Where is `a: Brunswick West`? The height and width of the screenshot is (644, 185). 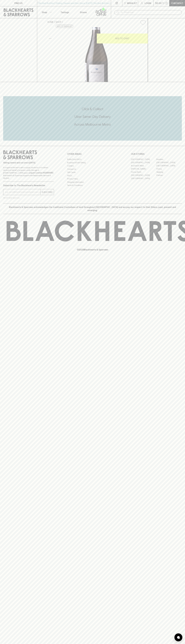 a: Brunswick West is located at coordinates (144, 166).